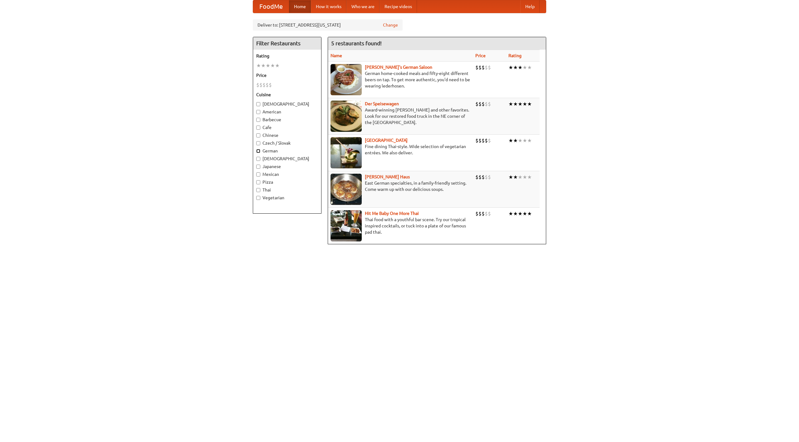  Describe the element at coordinates (258, 190) in the screenshot. I see `input: Thai` at that location.